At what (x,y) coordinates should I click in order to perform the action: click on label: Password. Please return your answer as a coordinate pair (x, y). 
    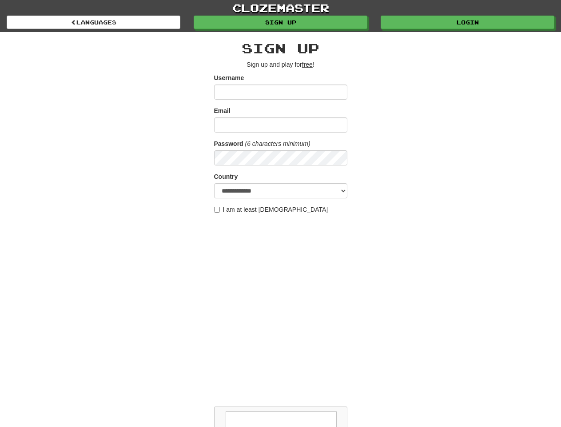
    Looking at the image, I should click on (229, 144).